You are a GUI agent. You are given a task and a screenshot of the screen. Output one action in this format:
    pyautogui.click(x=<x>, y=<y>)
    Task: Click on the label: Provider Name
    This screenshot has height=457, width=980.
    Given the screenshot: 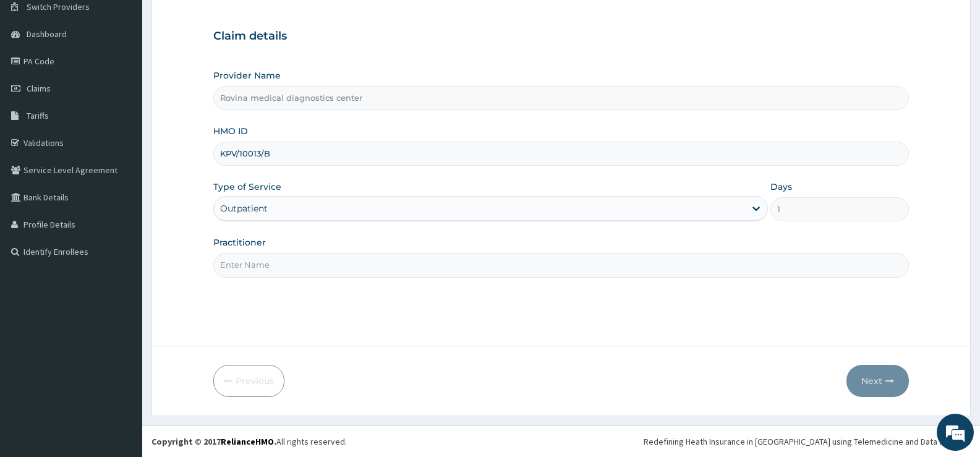 What is the action you would take?
    pyautogui.click(x=247, y=75)
    